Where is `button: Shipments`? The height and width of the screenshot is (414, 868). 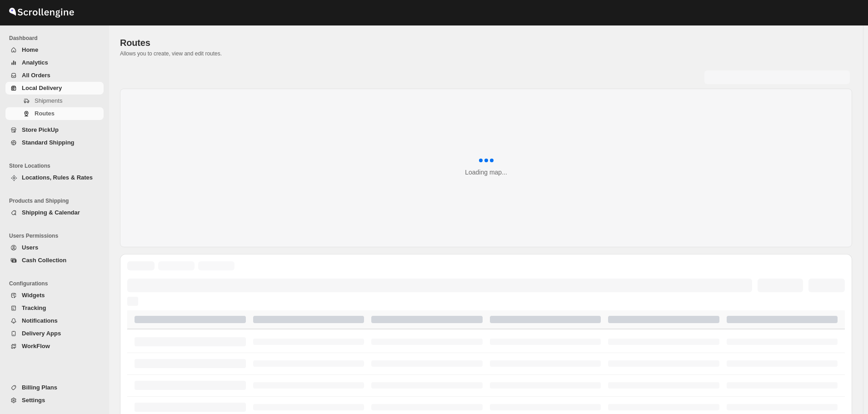 button: Shipments is located at coordinates (54, 101).